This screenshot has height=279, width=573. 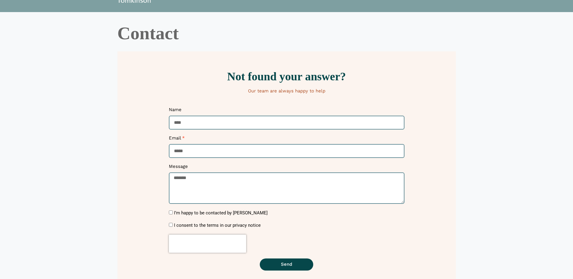 What do you see at coordinates (175, 111) in the screenshot?
I see `label: Name` at bounding box center [175, 111].